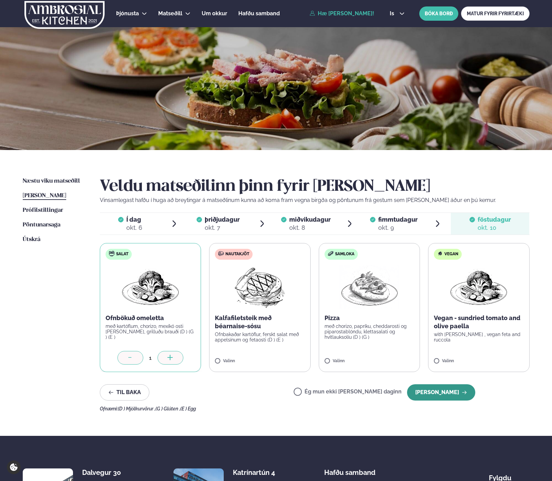 The width and height of the screenshot is (552, 481). What do you see at coordinates (370, 318) in the screenshot?
I see `p: Pizza` at bounding box center [370, 318].